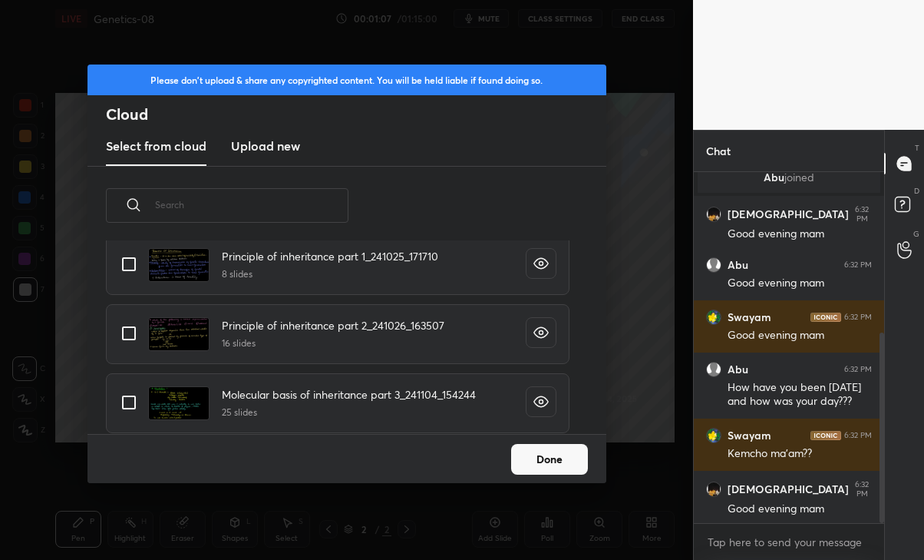 This screenshot has width=924, height=560. Describe the element at coordinates (800, 454) in the screenshot. I see `div: Kemcho ma'am??` at that location.